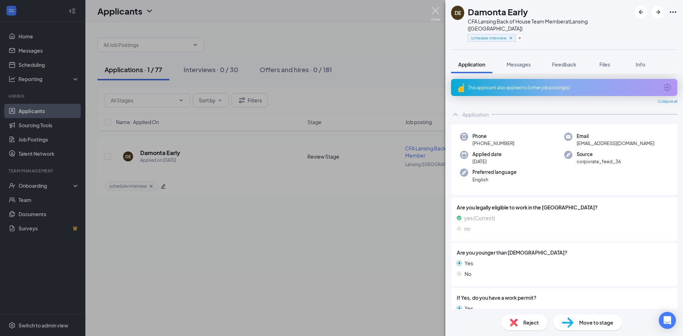  What do you see at coordinates (456, 115) in the screenshot?
I see `svg: ChevronUp` at bounding box center [456, 115].